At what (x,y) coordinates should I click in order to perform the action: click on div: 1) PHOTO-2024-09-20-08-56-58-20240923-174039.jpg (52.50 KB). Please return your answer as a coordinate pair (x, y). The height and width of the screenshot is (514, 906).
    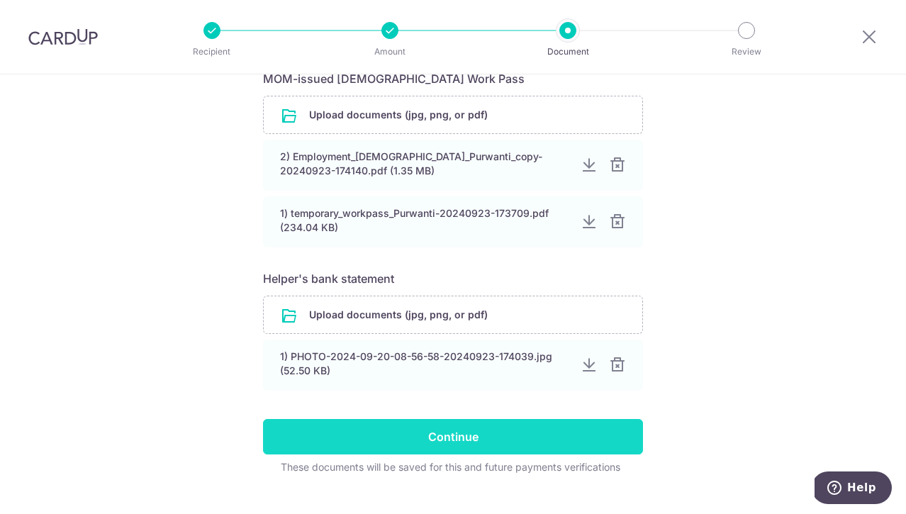
    Looking at the image, I should click on (425, 364).